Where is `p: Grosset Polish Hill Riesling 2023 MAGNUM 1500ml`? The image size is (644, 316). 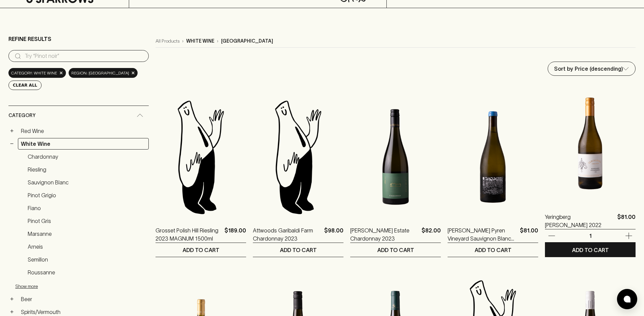 p: Grosset Polish Hill Riesling 2023 MAGNUM 1500ml is located at coordinates (188, 235).